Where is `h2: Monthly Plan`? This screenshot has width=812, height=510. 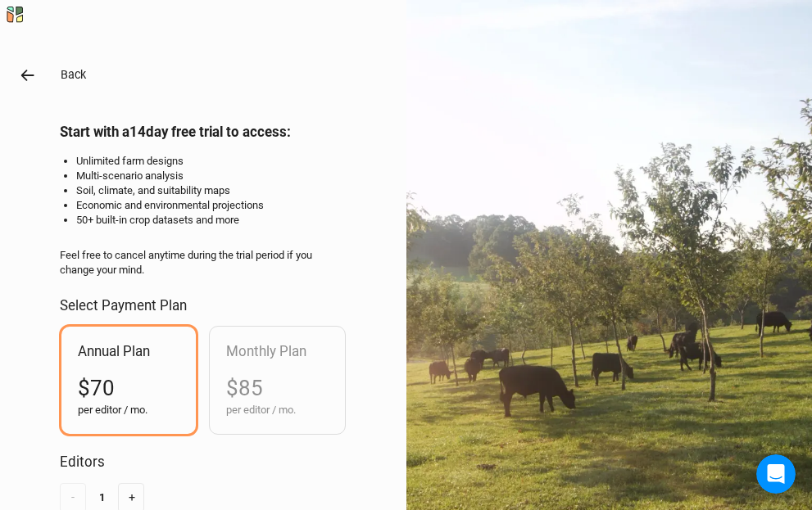 h2: Monthly Plan is located at coordinates (277, 351).